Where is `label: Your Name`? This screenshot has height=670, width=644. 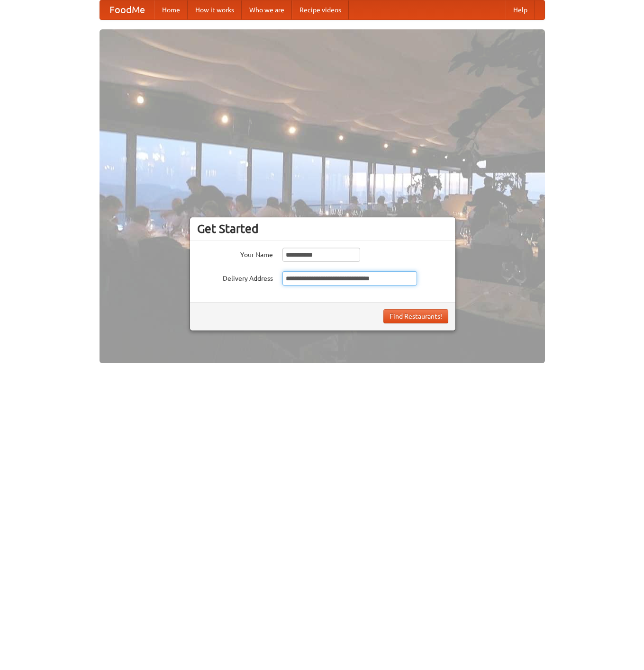
label: Your Name is located at coordinates (235, 253).